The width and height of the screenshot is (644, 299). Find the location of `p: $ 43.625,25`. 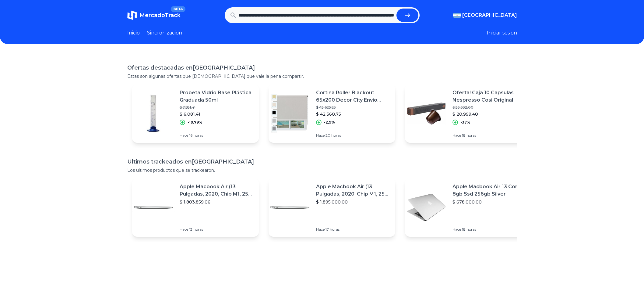

p: $ 43.625,25 is located at coordinates (353, 107).